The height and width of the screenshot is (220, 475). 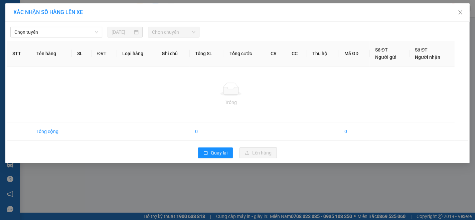 What do you see at coordinates (207, 53) in the screenshot?
I see `th: Tổng SL` at bounding box center [207, 53].